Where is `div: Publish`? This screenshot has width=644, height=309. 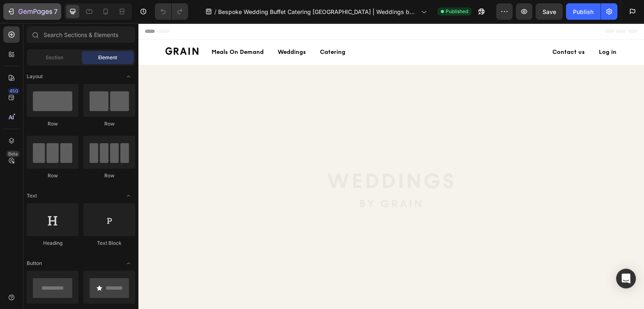 div: Publish is located at coordinates (583, 11).